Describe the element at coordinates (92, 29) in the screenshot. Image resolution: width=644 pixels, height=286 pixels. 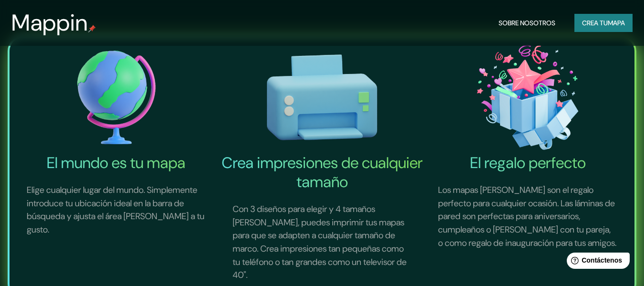
I see `img: pin de mapeo` at that location.